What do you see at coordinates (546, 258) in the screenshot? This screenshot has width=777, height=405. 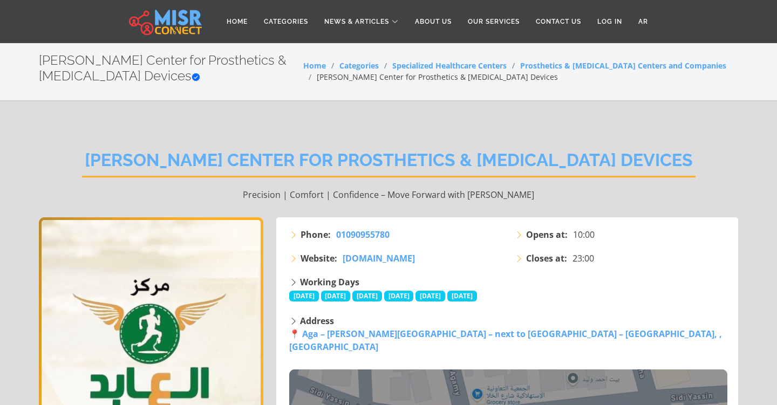 I see `strong: Closes at:` at bounding box center [546, 258].